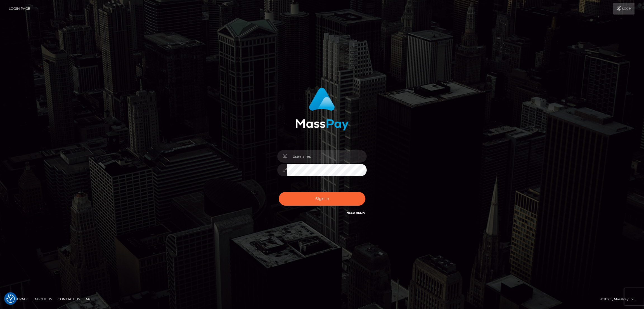 Image resolution: width=644 pixels, height=309 pixels. What do you see at coordinates (356, 213) in the screenshot?
I see `a: Need Help?` at bounding box center [356, 213].